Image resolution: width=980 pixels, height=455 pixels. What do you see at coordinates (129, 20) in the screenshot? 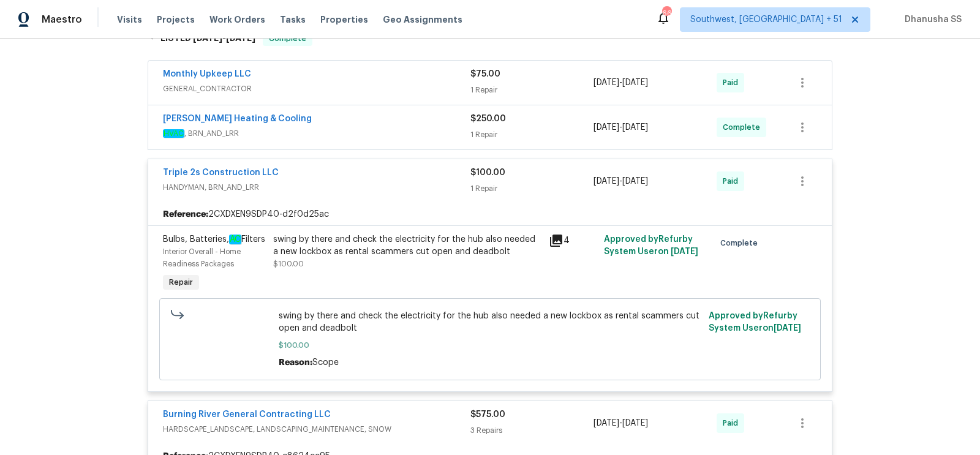
I see `span: Visits` at bounding box center [129, 20].